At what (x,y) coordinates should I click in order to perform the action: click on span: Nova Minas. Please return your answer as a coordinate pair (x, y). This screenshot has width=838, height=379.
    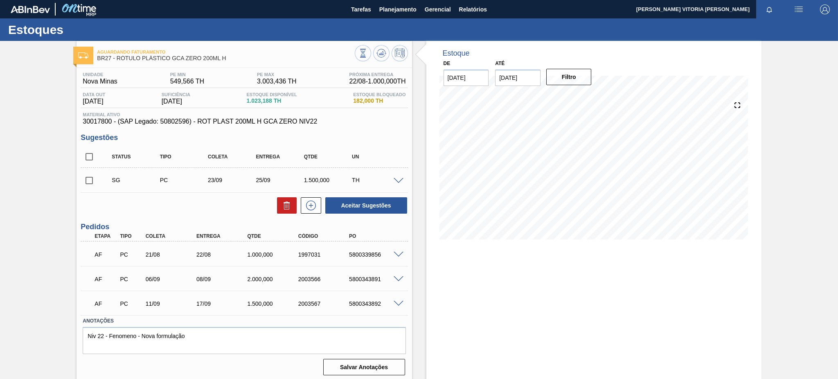
    Looking at the image, I should click on (100, 81).